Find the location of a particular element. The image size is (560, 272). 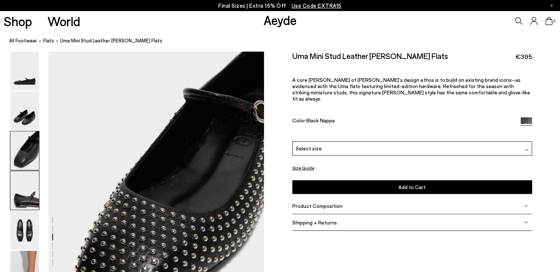

span: Flats is located at coordinates (49, 40).